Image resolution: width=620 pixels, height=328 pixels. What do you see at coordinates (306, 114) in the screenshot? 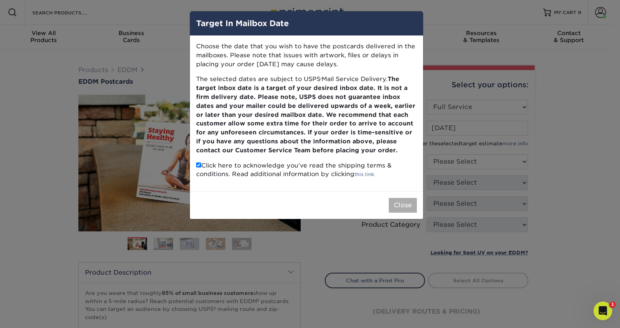
I see `b: The target inbox date is a target of your desired inbox date. It is not a firm delivery date. Ple...` at bounding box center [306, 114].